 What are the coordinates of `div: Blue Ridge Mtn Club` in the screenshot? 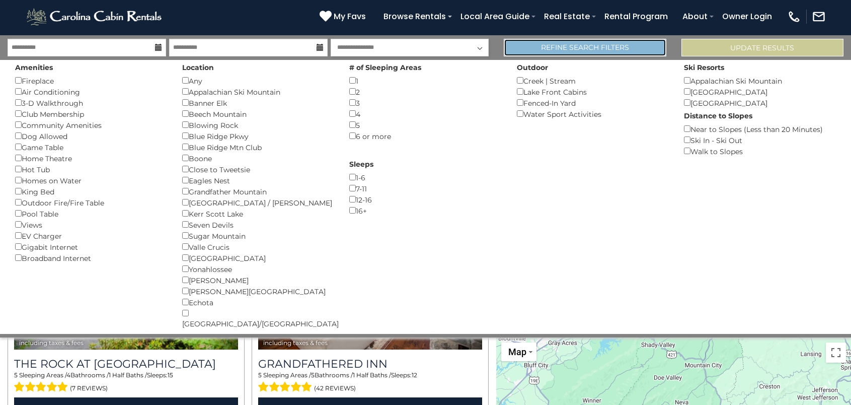 It's located at (258, 147).